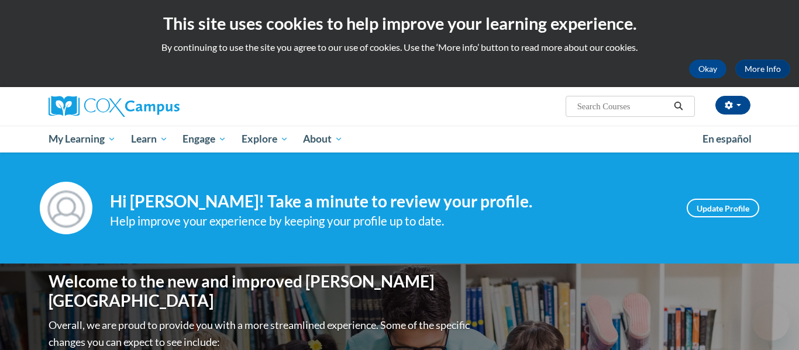 The height and width of the screenshot is (350, 799). Describe the element at coordinates (399, 23) in the screenshot. I see `h2: This site uses cookies to help improve your learning experience.` at that location.